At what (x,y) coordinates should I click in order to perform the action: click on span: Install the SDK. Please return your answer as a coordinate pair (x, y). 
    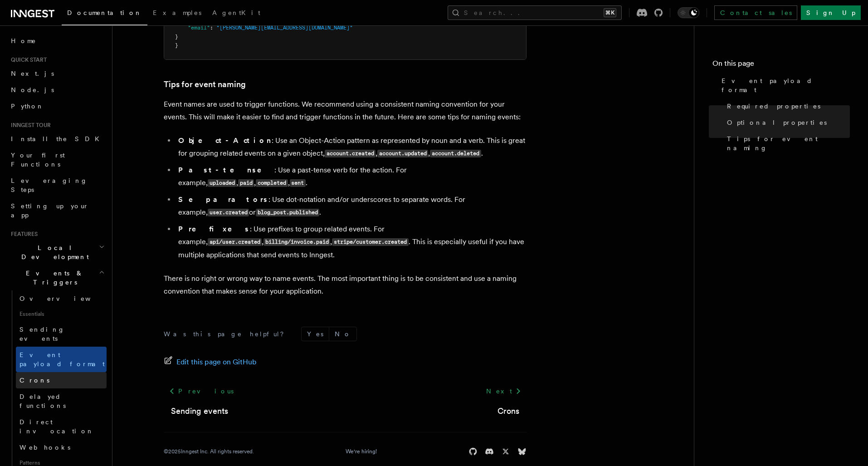
    Looking at the image, I should click on (57, 139).